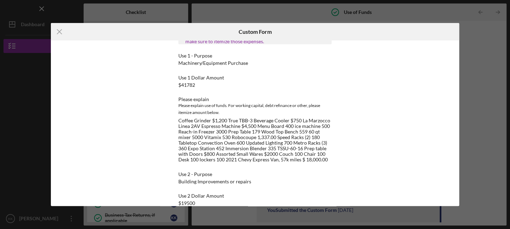 Image resolution: width=510 pixels, height=229 pixels. What do you see at coordinates (255, 78) in the screenshot?
I see `div: Use 1 Dollar Amount` at bounding box center [255, 78].